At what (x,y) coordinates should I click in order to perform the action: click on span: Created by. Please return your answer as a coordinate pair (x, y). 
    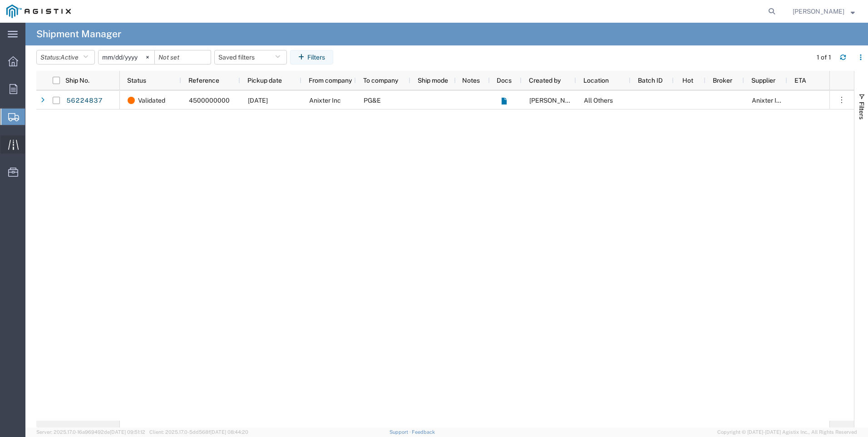
    Looking at the image, I should click on (545, 80).